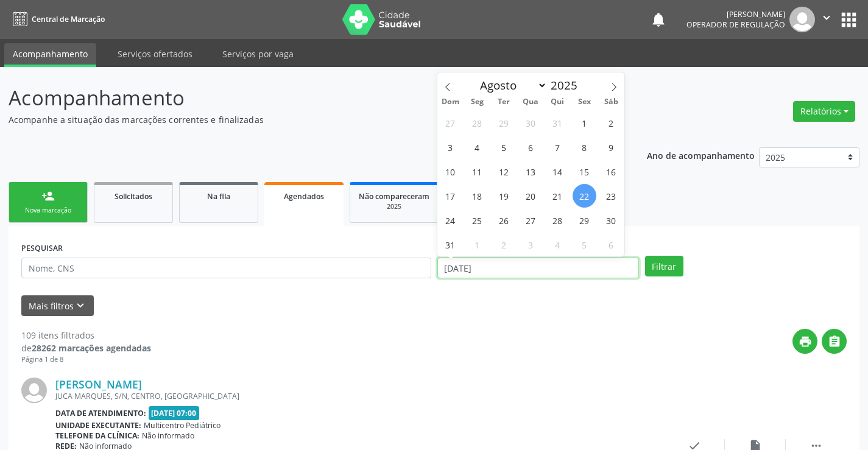 This screenshot has width=868, height=450. I want to click on div: 109 itens filtrados, so click(86, 335).